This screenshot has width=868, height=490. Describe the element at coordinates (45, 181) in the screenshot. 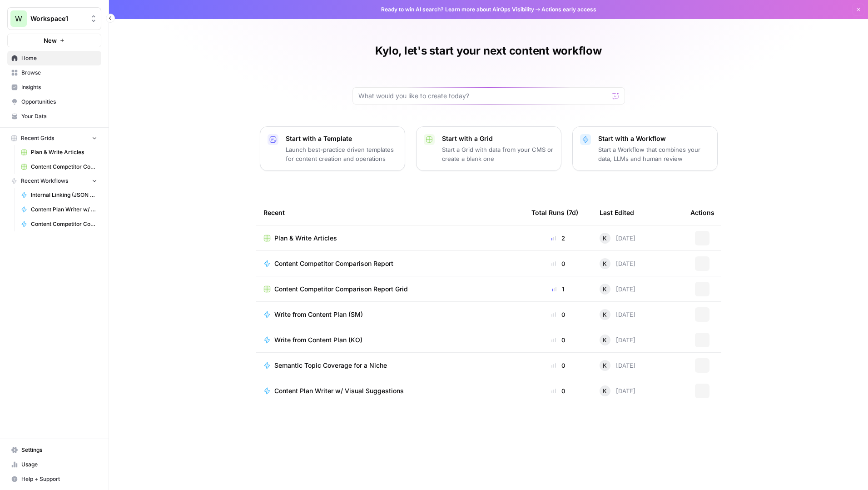

I see `span: Recent Workflows` at that location.